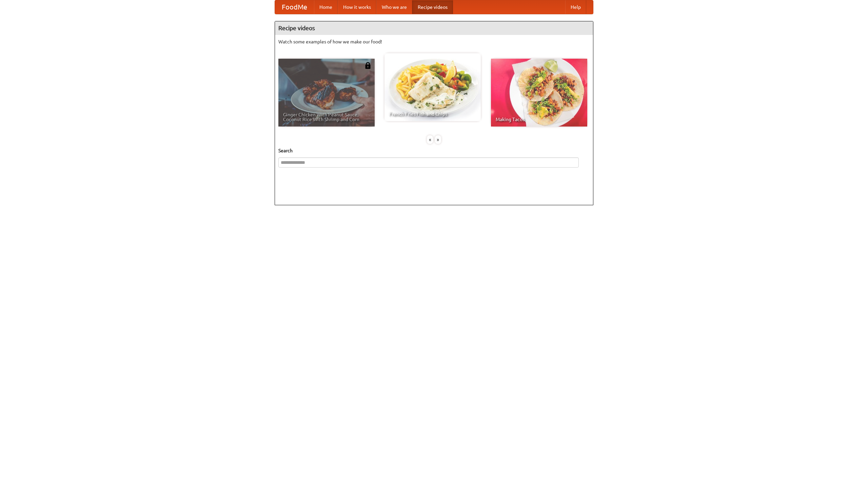  I want to click on a: Making Tacos, so click(539, 93).